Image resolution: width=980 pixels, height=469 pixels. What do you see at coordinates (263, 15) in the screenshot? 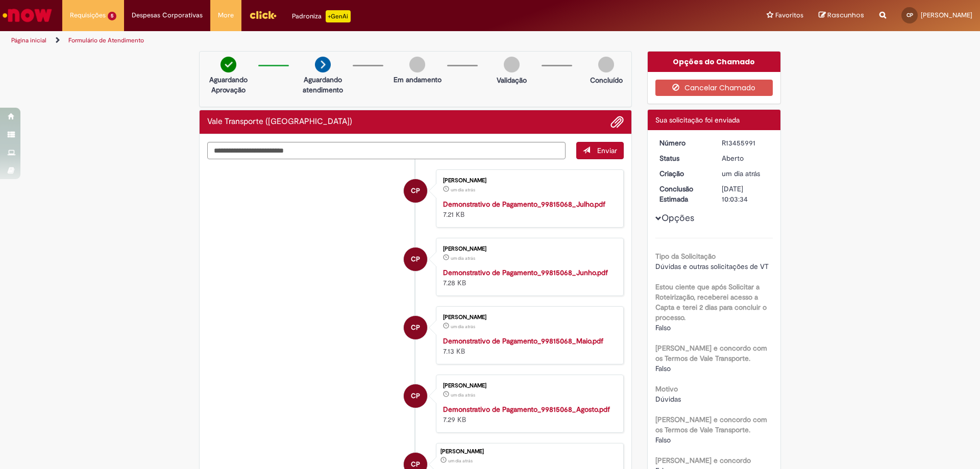
I see `img: click_logo_yellow_360x200.png` at bounding box center [263, 15].